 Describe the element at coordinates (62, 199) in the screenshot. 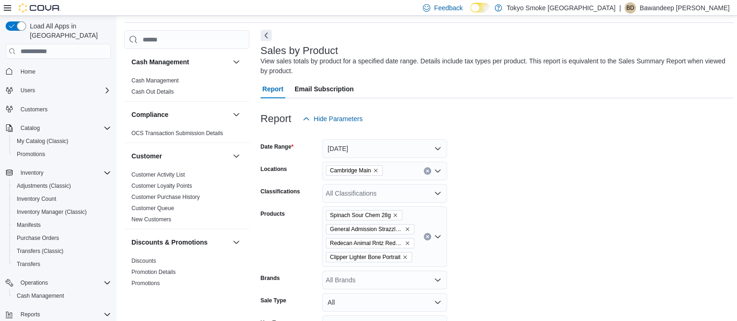

I see `span: Inventory Count` at that location.